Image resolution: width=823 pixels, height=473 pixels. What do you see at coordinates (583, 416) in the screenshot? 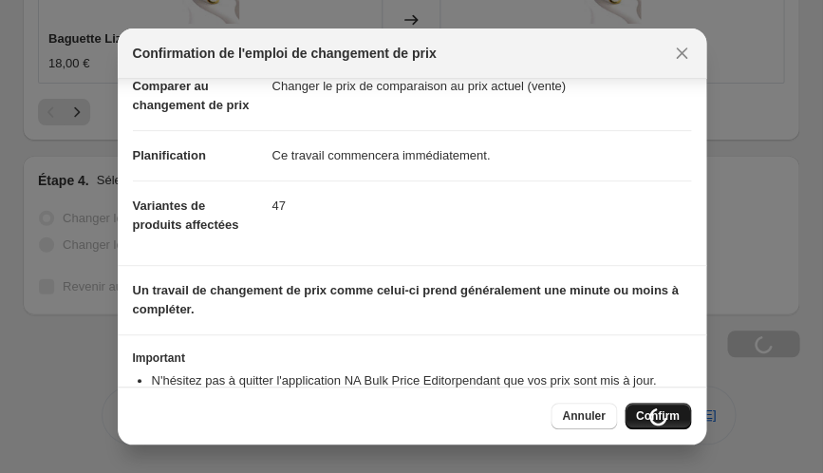
I see `span: Annuler` at bounding box center [583, 416].